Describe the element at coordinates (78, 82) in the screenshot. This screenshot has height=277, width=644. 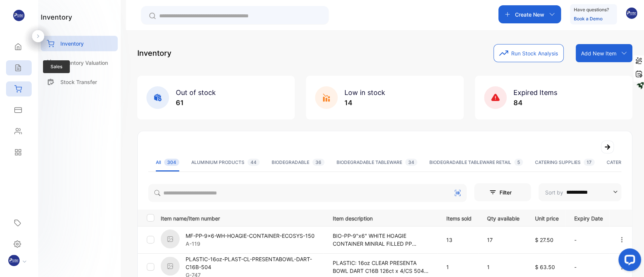
I see `p: Stock Transfer` at that location.